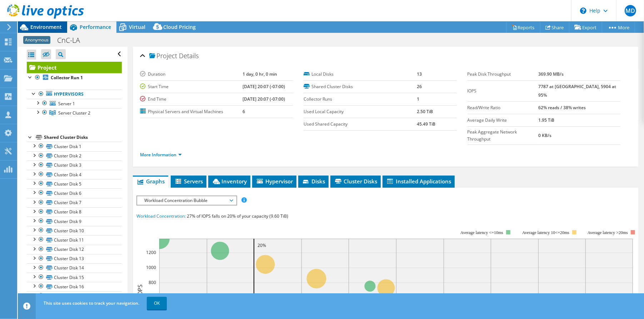  I want to click on b: Collector Run 1, so click(67, 77).